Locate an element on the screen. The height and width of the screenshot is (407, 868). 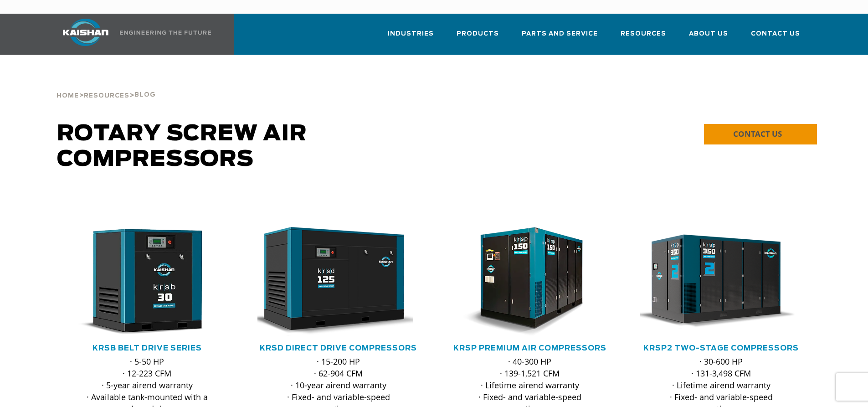
span: Parts and Service is located at coordinates (560, 33).